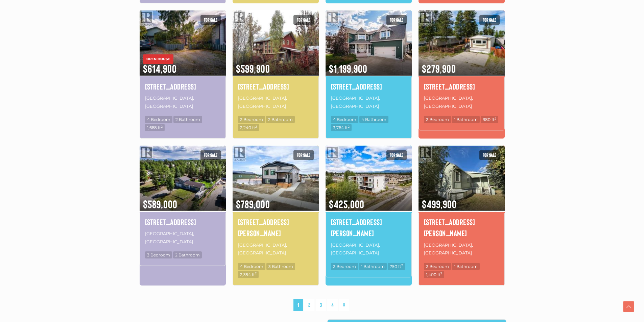 This screenshot has height=322, width=644. Describe the element at coordinates (374, 119) in the screenshot. I see `span: 4 Bathroom` at that location.